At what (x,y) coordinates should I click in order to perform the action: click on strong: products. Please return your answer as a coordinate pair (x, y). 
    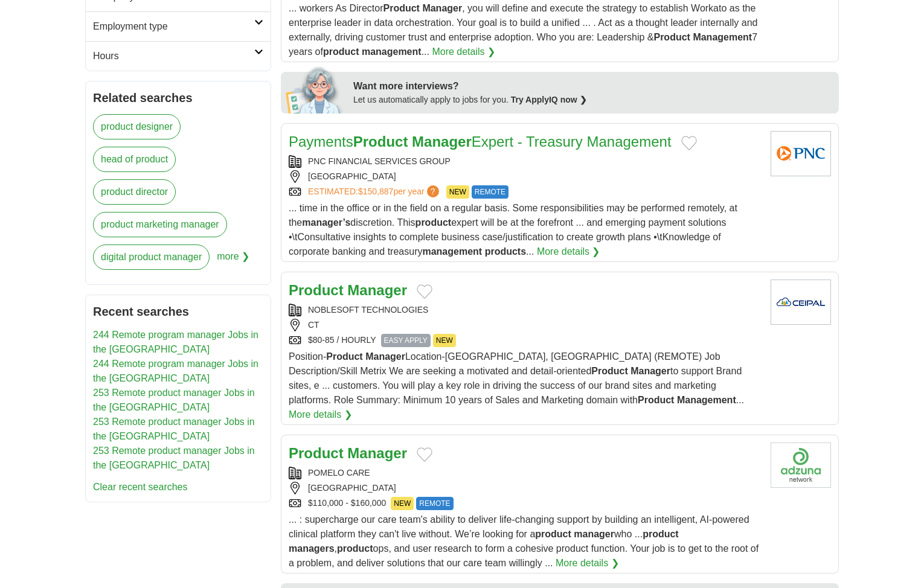
    Looking at the image, I should click on (506, 251).